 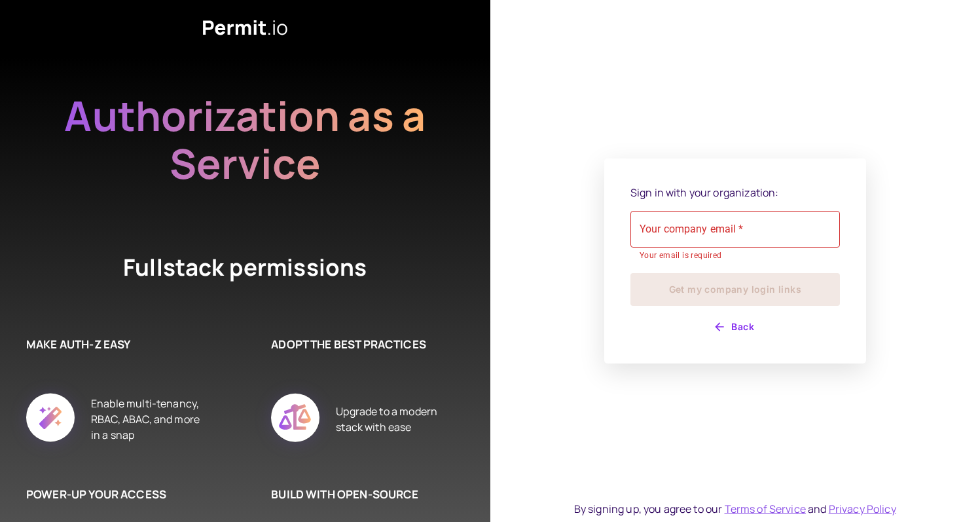 I want to click on h6: POWER-UP YOUR ACCESS, so click(x=116, y=494).